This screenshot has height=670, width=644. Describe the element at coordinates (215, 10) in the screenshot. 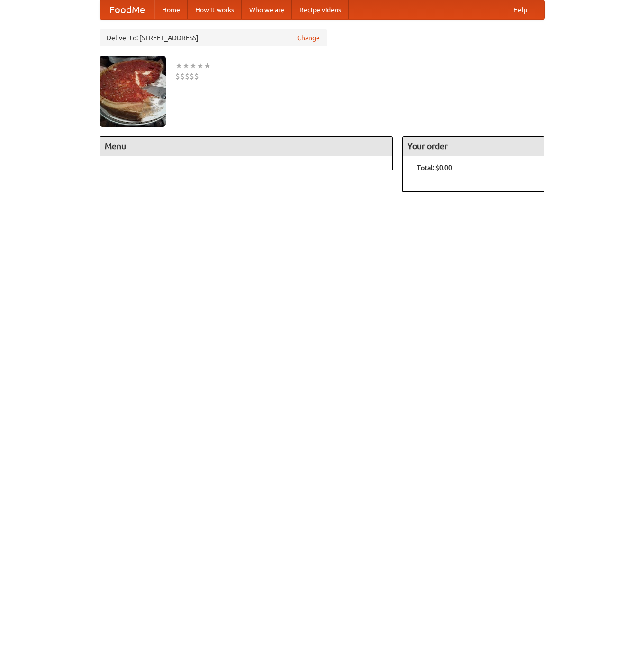

I see `a: How it works` at that location.